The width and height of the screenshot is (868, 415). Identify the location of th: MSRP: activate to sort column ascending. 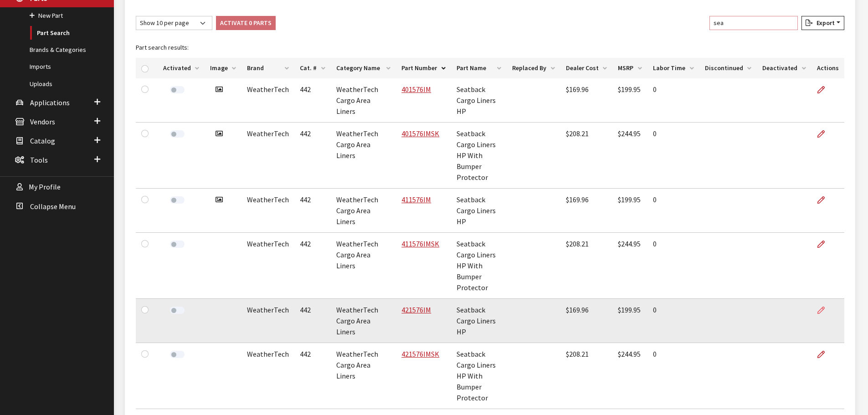
(630, 68).